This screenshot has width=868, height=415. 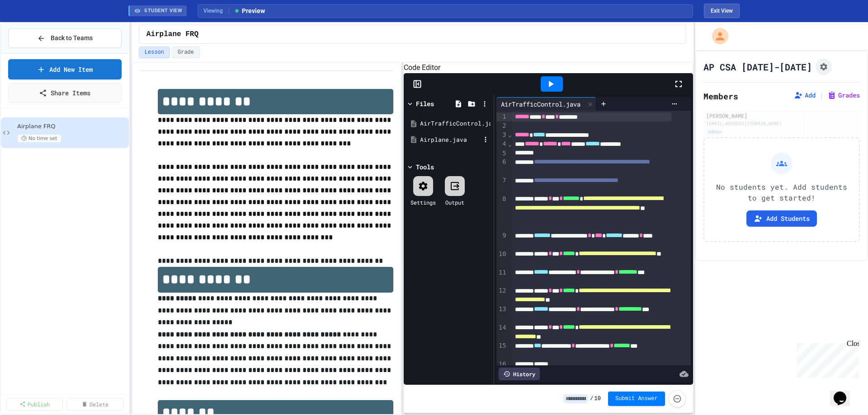 What do you see at coordinates (781, 219) in the screenshot?
I see `button: Add Students` at bounding box center [781, 219].